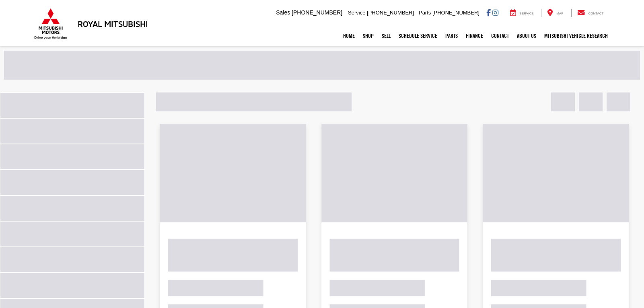 This screenshot has width=644, height=308. Describe the element at coordinates (349, 36) in the screenshot. I see `a: Home` at that location.